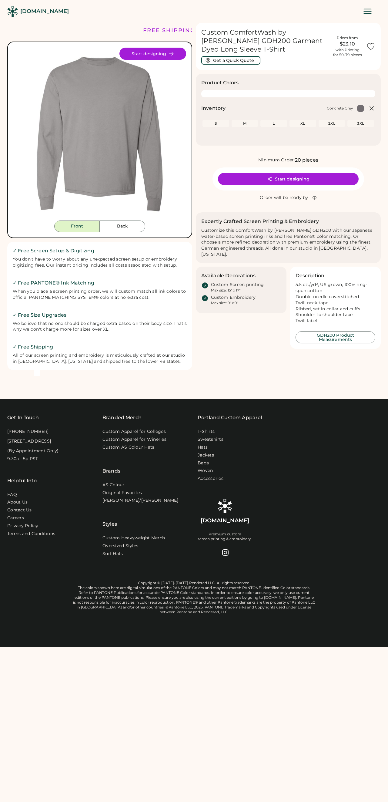 The width and height of the screenshot is (388, 802). Describe the element at coordinates (238, 285) in the screenshot. I see `div: Custom Screen printing` at that location.